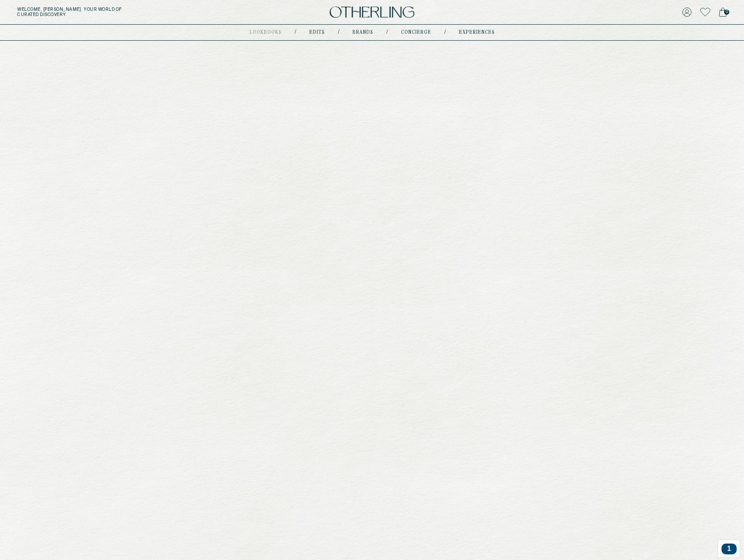 The image size is (744, 560). I want to click on a: concierge, so click(416, 32).